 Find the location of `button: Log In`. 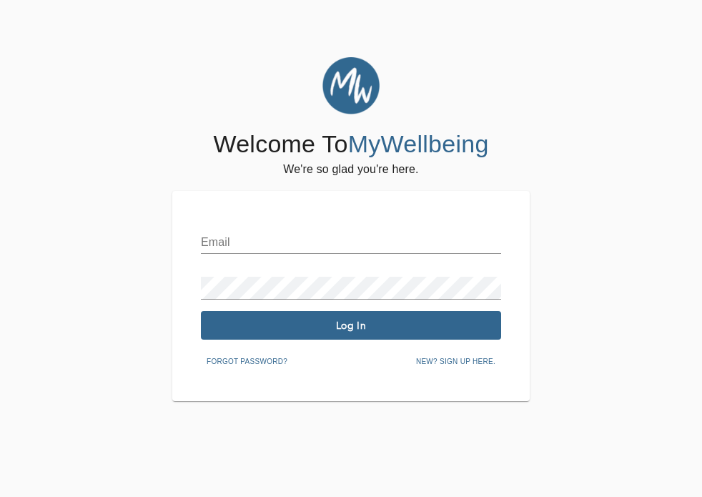

button: Log In is located at coordinates (351, 325).